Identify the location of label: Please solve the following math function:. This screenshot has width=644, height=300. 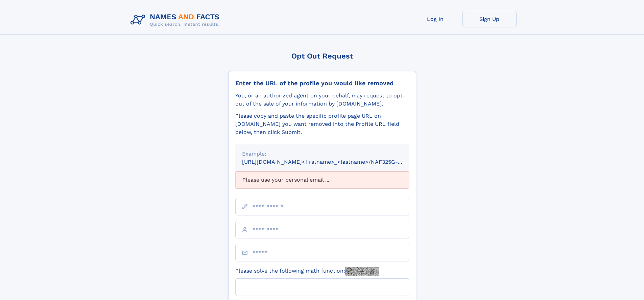
(307, 271).